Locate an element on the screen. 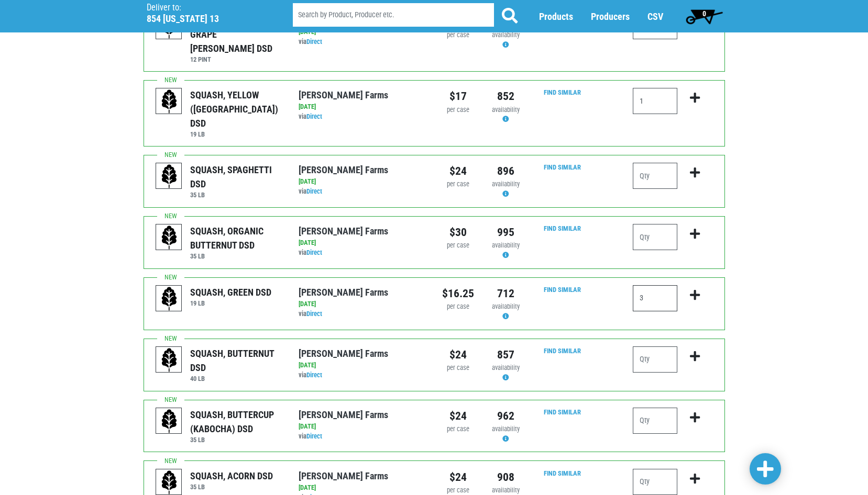 The height and width of the screenshot is (495, 868). a: Products is located at coordinates (556, 16).